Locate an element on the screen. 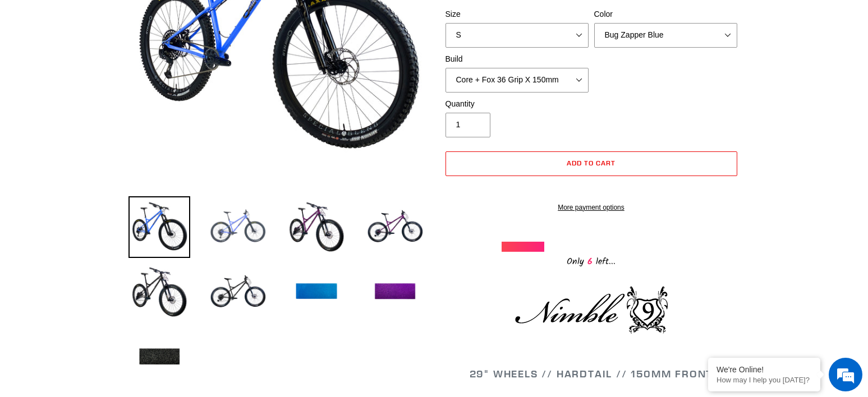 Image resolution: width=868 pixels, height=397 pixels. button: Add to cart is located at coordinates (591, 164).